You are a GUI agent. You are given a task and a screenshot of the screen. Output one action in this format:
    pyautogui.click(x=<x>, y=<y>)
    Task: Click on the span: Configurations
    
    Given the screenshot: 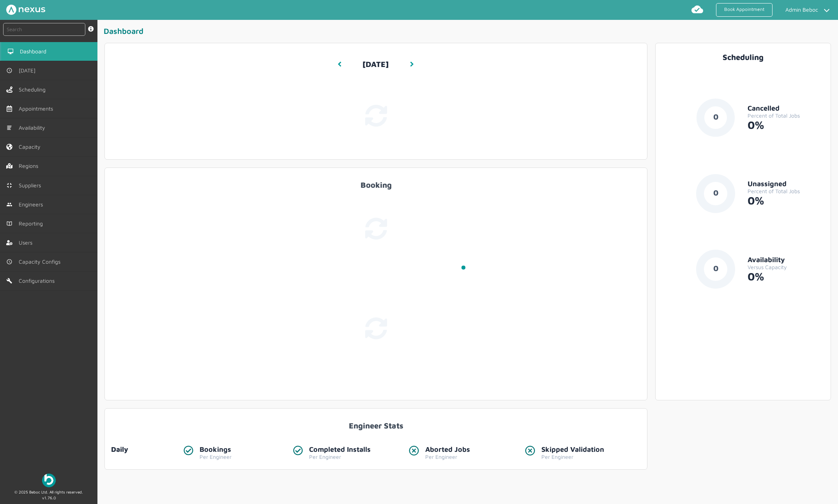 What is the action you would take?
    pyautogui.click(x=38, y=281)
    